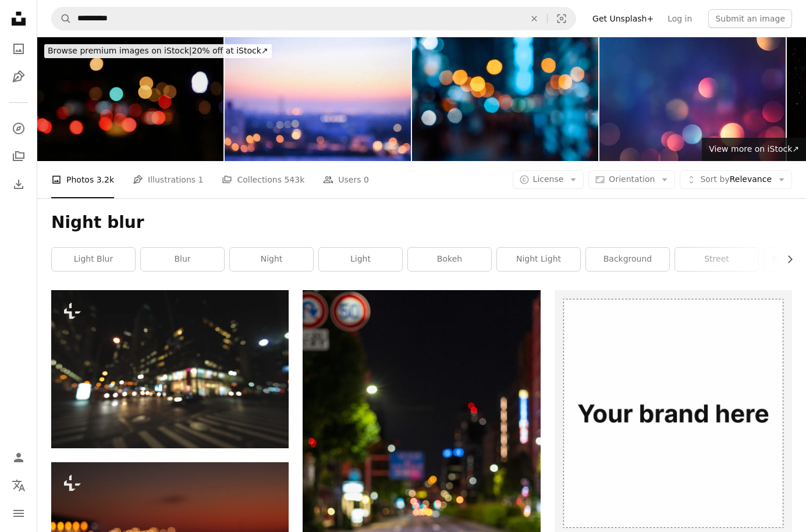  What do you see at coordinates (263, 179) in the screenshot?
I see `a: Collections 543k` at bounding box center [263, 179].